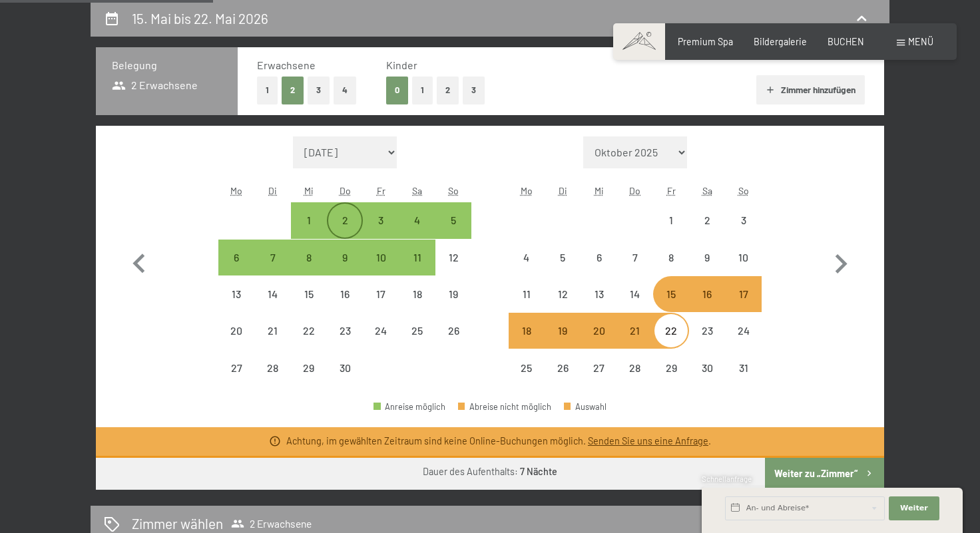 The width and height of the screenshot is (980, 533). What do you see at coordinates (743, 342) in the screenshot?
I see `div: 24` at bounding box center [743, 342].